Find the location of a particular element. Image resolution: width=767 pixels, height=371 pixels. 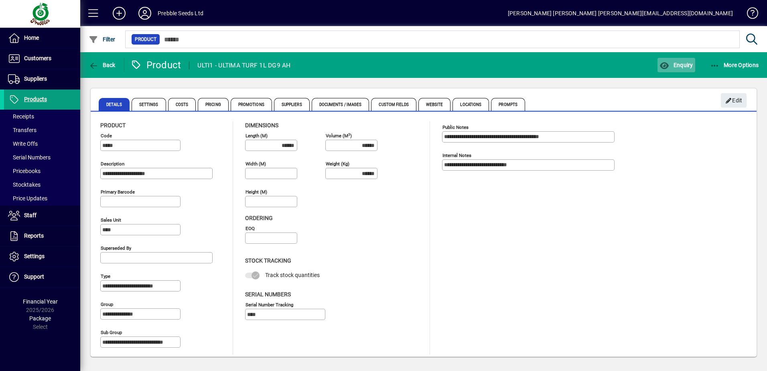

mat-label: Weight (Kg) is located at coordinates (337, 164).